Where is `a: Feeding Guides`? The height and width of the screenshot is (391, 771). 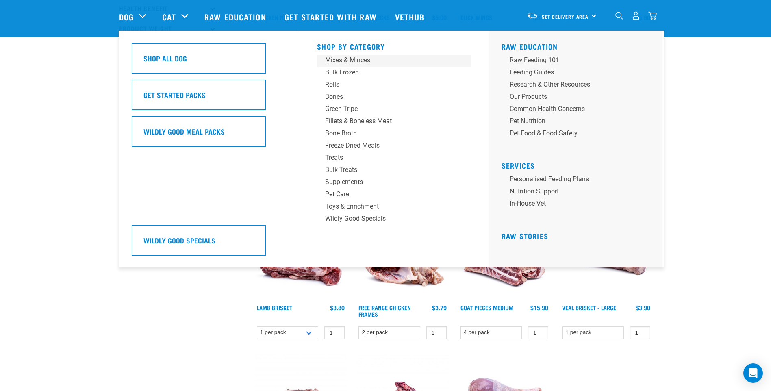
a: Feeding Guides is located at coordinates (579, 74).